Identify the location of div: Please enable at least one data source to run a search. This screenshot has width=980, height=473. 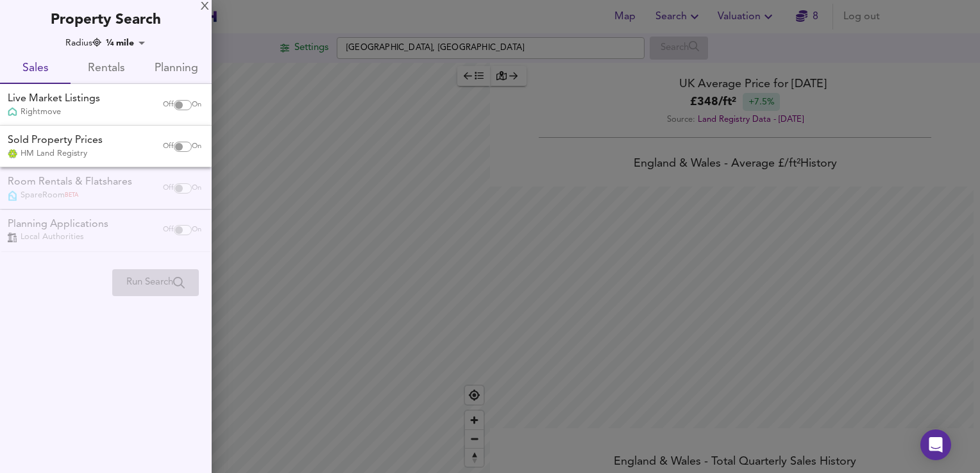
(155, 283).